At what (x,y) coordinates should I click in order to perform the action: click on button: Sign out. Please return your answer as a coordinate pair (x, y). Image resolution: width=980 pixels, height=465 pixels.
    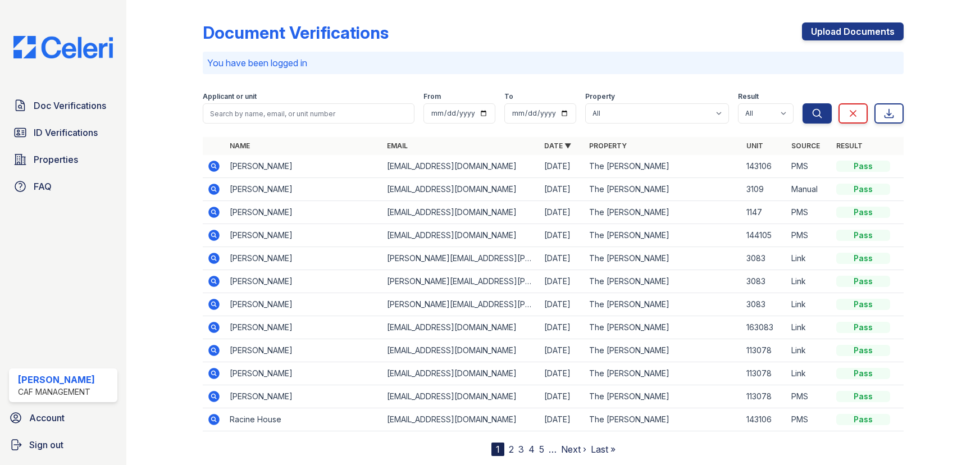
    Looking at the image, I should click on (63, 445).